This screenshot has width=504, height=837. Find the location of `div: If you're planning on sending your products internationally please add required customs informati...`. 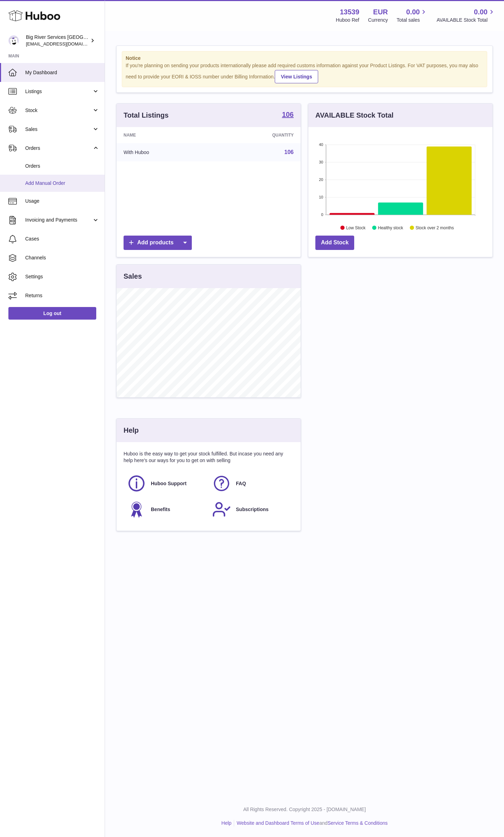

div: If you're planning on sending your products internationally please add required customs informati... is located at coordinates (304, 73).